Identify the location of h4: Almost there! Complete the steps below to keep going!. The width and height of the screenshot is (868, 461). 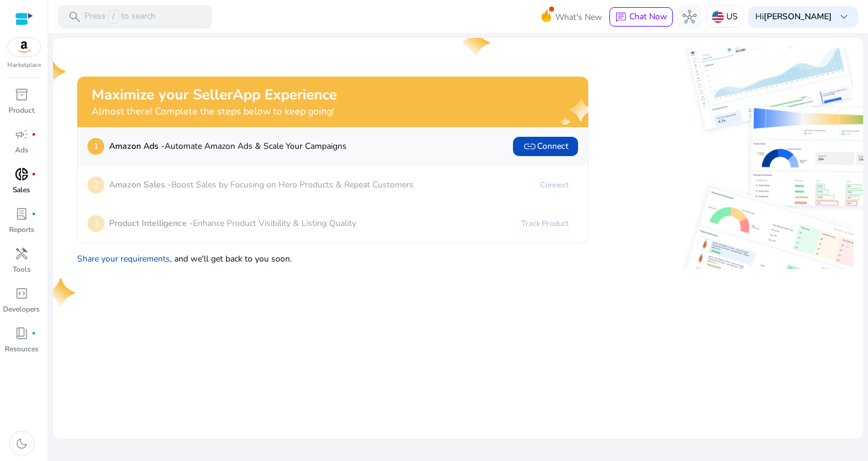
(214, 111).